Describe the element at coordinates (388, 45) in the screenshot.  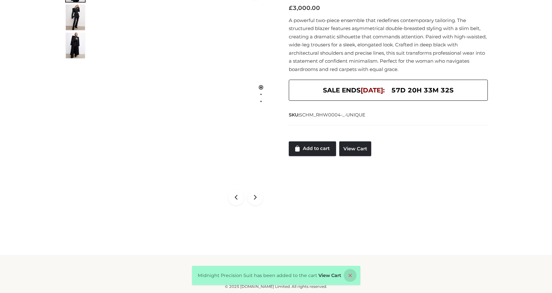
I see `p: A powerful two-piece ensemble that redefines contemporary tailoring. The structured blazer featur...` at that location.